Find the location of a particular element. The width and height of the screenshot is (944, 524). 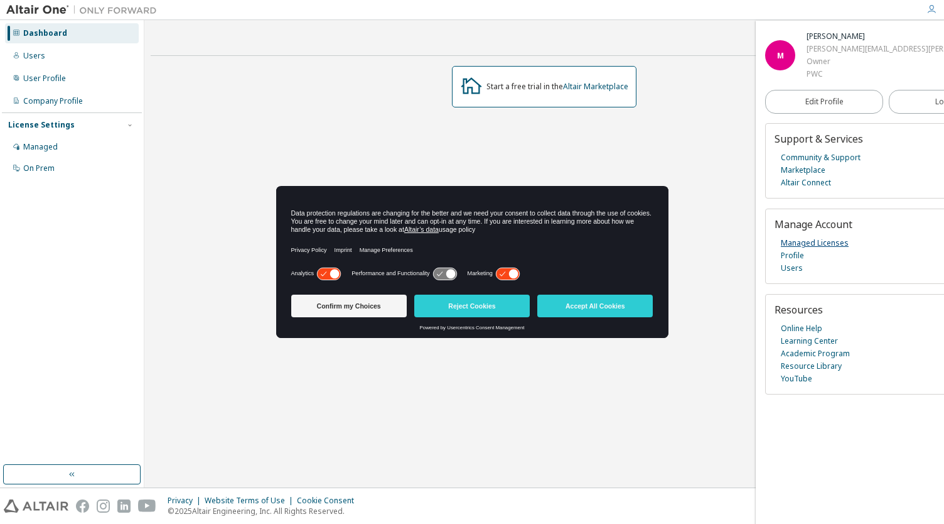

a: Learning Center is located at coordinates (809, 341).